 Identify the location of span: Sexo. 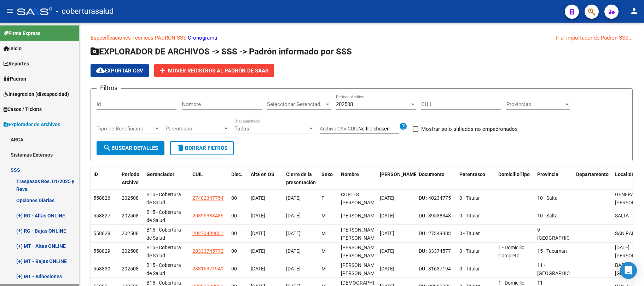
(328, 174).